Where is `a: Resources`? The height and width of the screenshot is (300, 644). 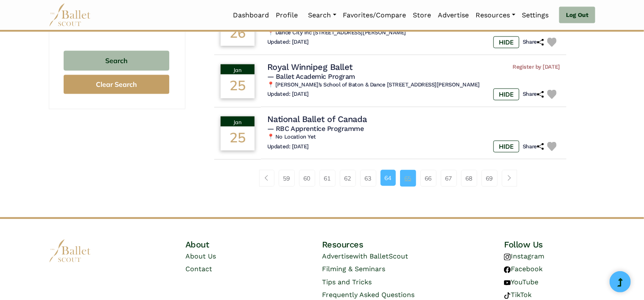 a: Resources is located at coordinates (496, 15).